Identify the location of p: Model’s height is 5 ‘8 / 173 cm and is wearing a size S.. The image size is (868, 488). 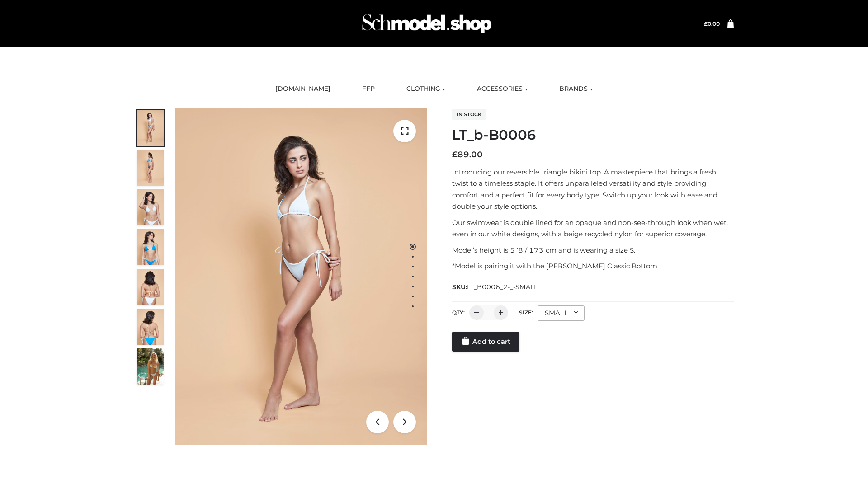
(593, 250).